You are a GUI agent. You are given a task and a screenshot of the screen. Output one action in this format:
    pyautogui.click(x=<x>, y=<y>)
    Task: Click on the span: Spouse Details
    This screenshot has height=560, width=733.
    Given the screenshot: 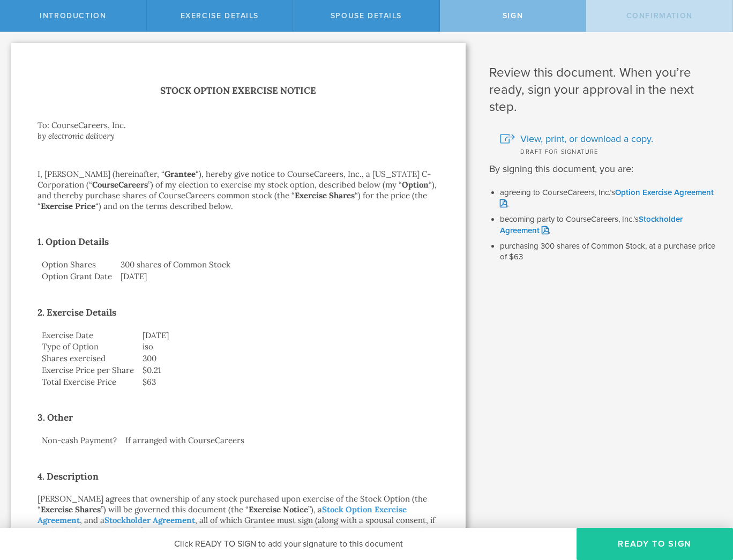 What is the action you would take?
    pyautogui.click(x=366, y=15)
    